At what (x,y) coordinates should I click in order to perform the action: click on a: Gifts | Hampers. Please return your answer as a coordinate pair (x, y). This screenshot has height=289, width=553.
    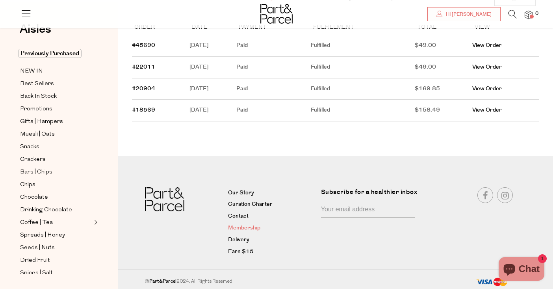
    Looking at the image, I should click on (56, 121).